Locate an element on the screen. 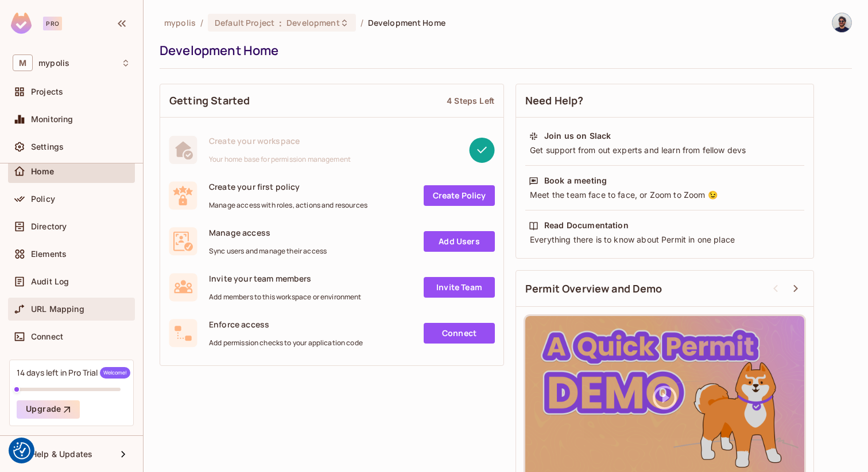  span: Audit Log is located at coordinates (50, 282).